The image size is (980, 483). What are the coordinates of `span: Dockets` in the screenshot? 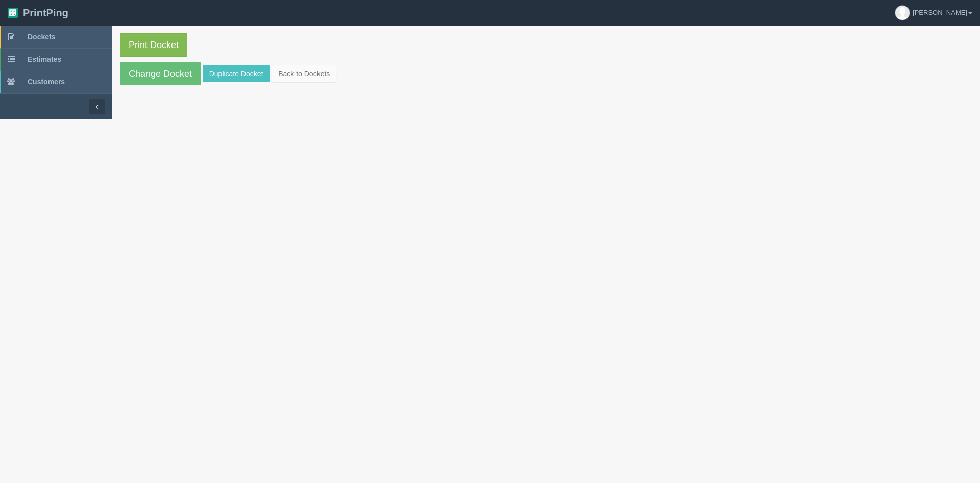 It's located at (41, 37).